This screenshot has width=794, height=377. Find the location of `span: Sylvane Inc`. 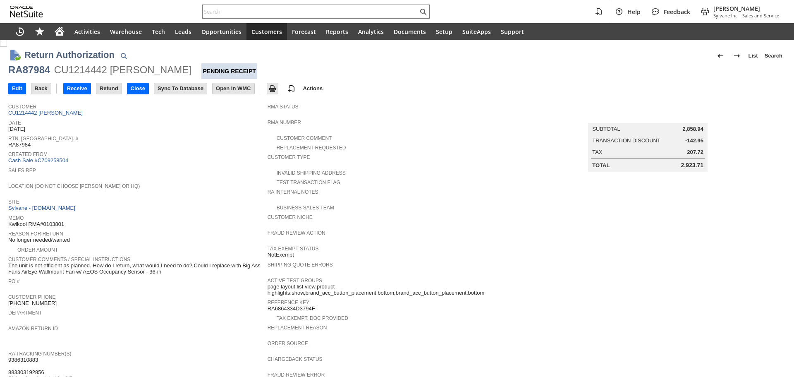

span: Sylvane Inc is located at coordinates (725, 15).